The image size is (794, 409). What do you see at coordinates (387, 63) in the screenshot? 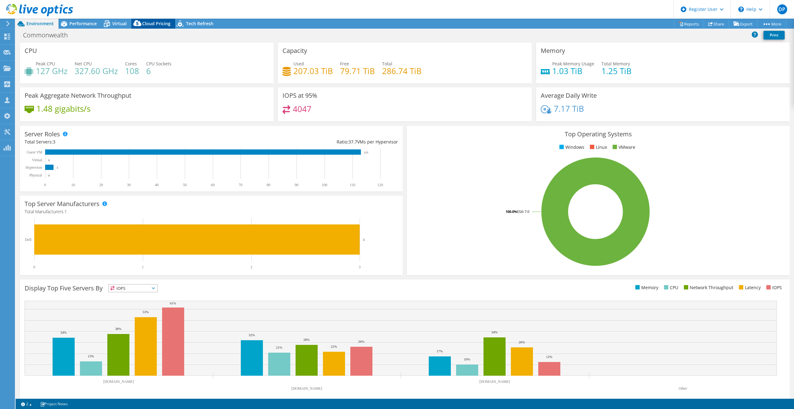
I see `span: Total` at bounding box center [387, 63].